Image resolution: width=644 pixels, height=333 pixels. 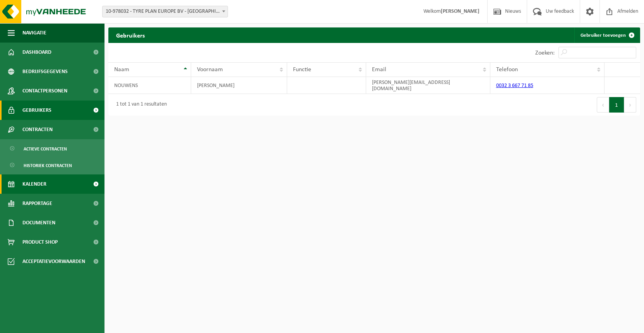 I want to click on a: Gebruiker toevoegen, so click(x=607, y=35).